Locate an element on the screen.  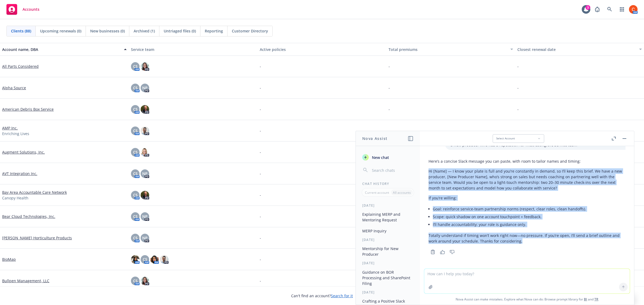
p: Hi [Name] — I know your plate is full and you’re constantly in demand, so I’ll keep this brief. W... is located at coordinates (527, 180).